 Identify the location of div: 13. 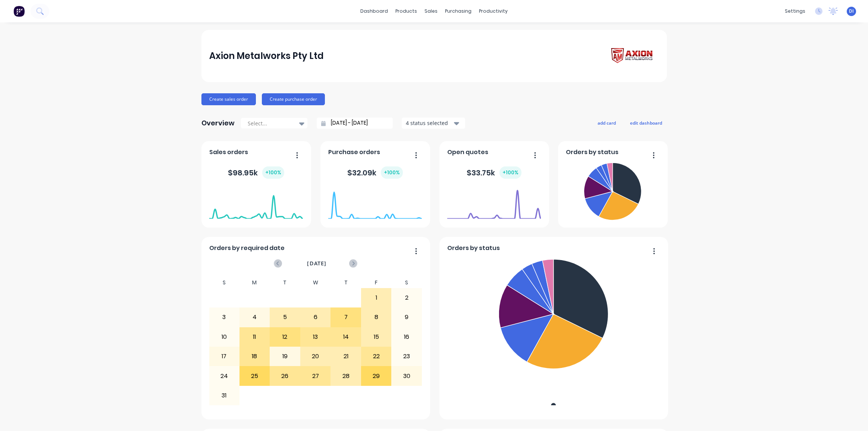
(315, 337).